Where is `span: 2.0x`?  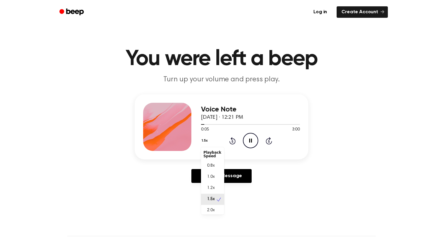
span: 2.0x is located at coordinates (211, 210).